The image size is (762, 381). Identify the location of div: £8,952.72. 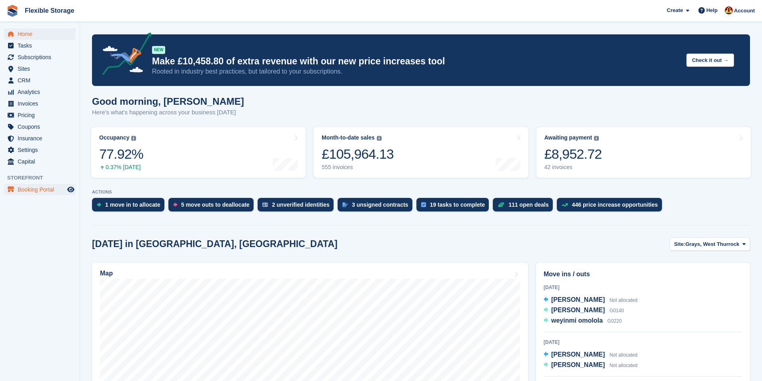
(573, 154).